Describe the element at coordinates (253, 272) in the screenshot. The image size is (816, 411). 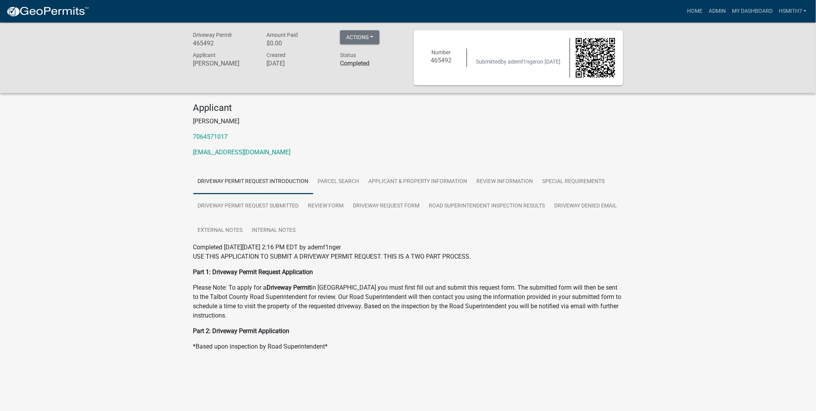
I see `strong: Part 1: Driveway Permit Request Application` at that location.